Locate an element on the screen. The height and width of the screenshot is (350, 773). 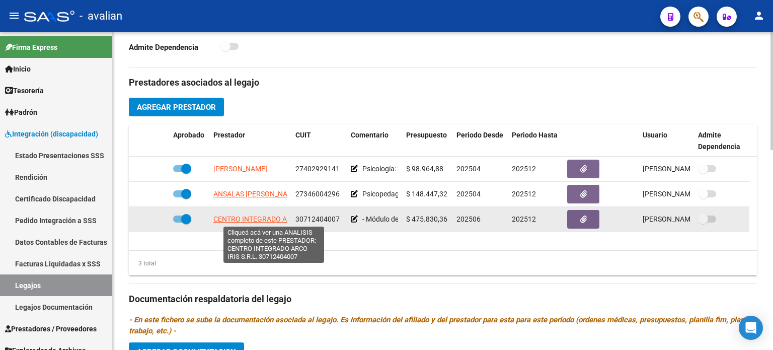
span: CUIT is located at coordinates (303, 135).